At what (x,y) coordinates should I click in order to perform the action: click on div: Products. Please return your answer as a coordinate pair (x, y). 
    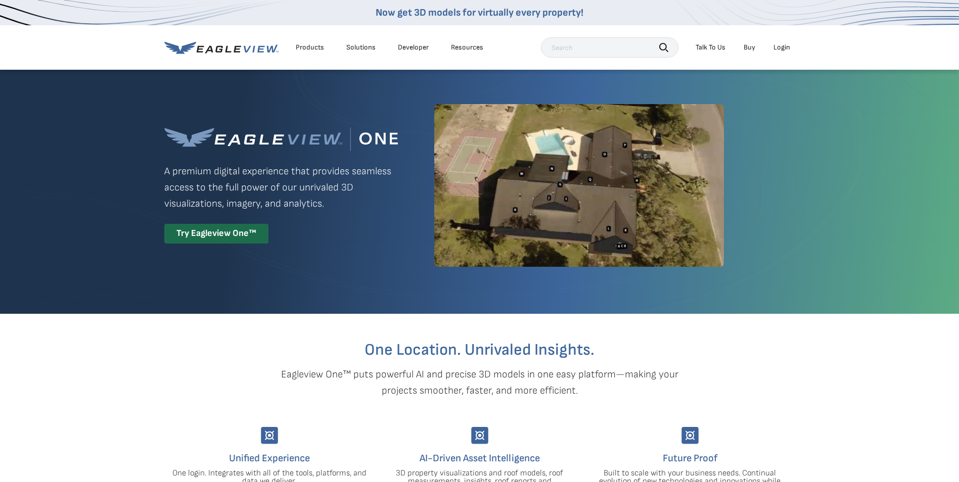
    Looking at the image, I should click on (310, 48).